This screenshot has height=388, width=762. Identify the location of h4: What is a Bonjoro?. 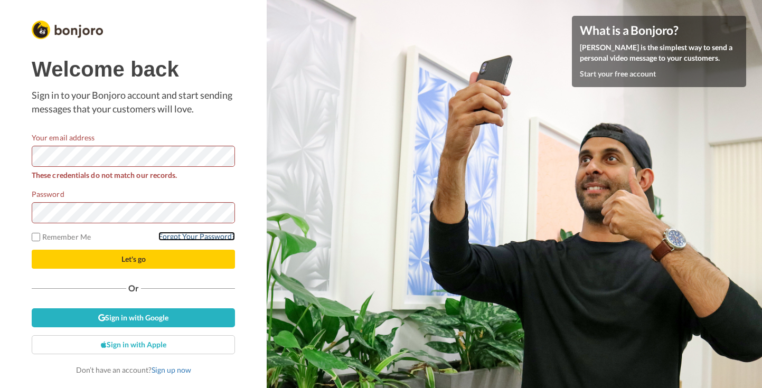
(659, 30).